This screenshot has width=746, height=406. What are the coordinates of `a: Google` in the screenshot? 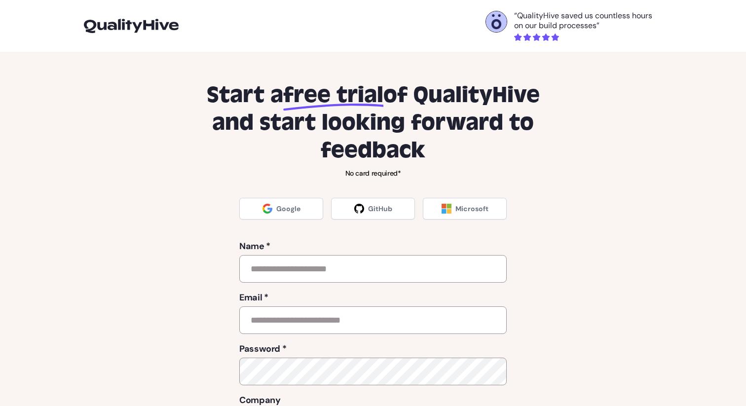 It's located at (281, 209).